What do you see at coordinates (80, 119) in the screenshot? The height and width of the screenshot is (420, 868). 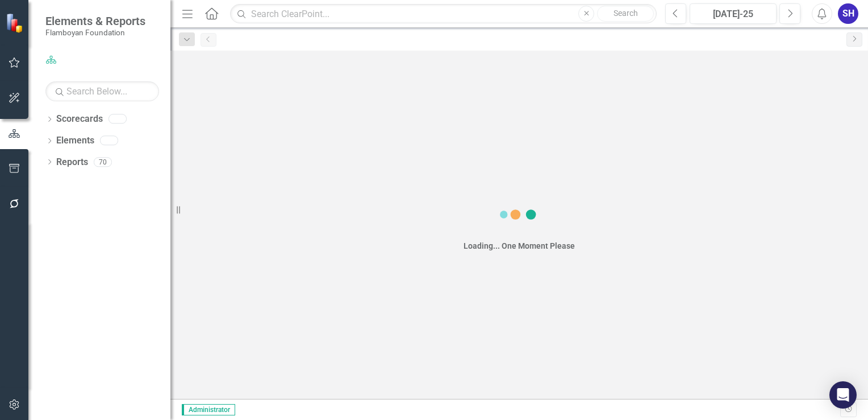 I see `a: Scorecards` at bounding box center [80, 119].